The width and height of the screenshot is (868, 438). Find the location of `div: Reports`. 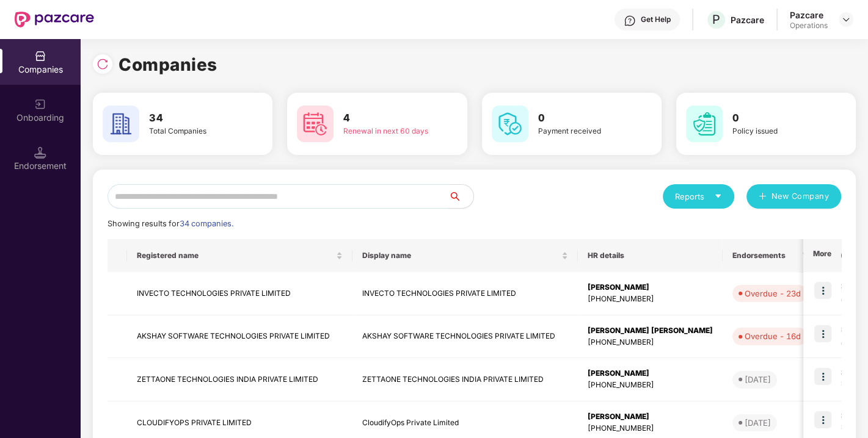

div: Reports is located at coordinates (698, 196).